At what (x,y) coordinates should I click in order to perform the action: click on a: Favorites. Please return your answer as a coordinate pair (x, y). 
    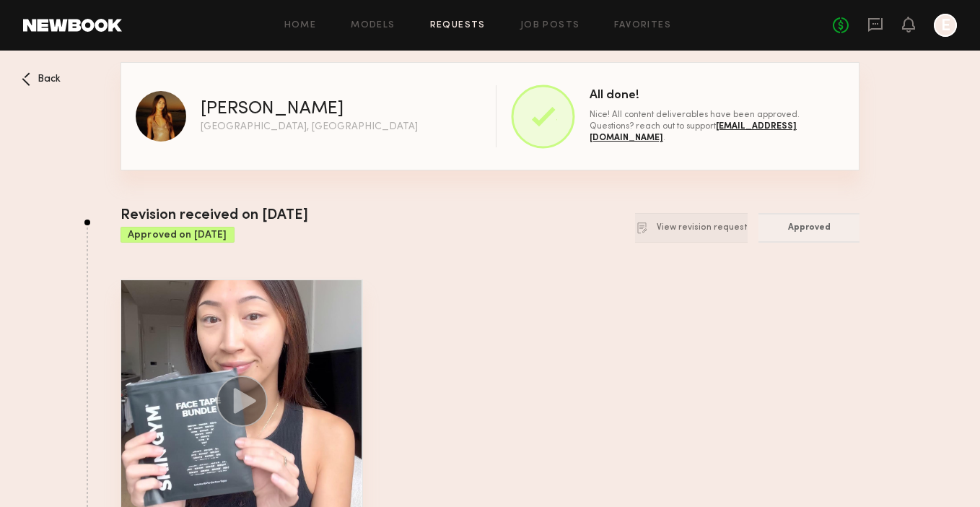
    Looking at the image, I should click on (643, 25).